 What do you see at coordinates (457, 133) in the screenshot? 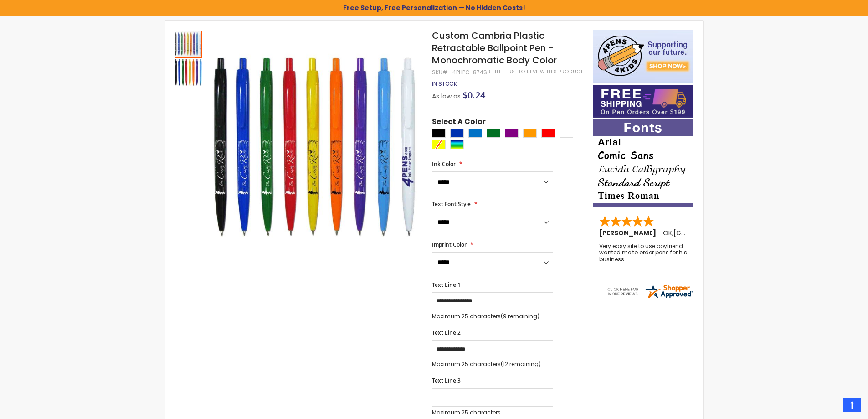
I see `div: Blue` at bounding box center [457, 133].